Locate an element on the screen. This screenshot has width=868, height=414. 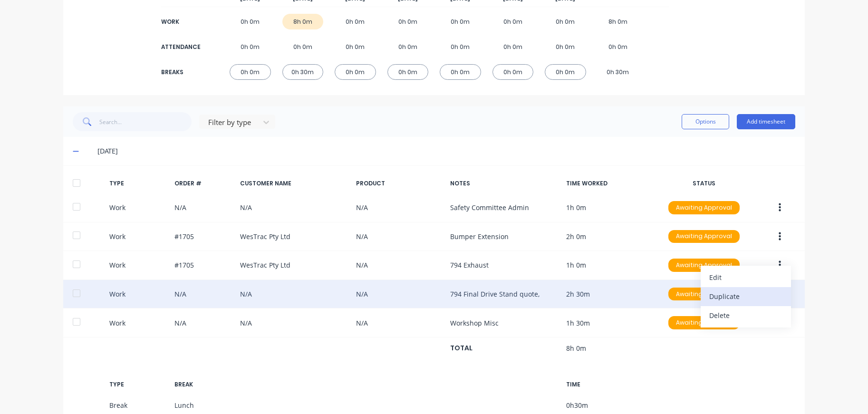
div: Duplicate is located at coordinates (746, 297).